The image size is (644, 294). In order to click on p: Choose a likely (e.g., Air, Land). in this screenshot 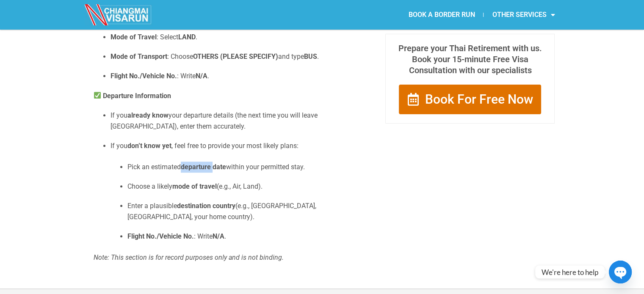, I will do `click(246, 187)`.